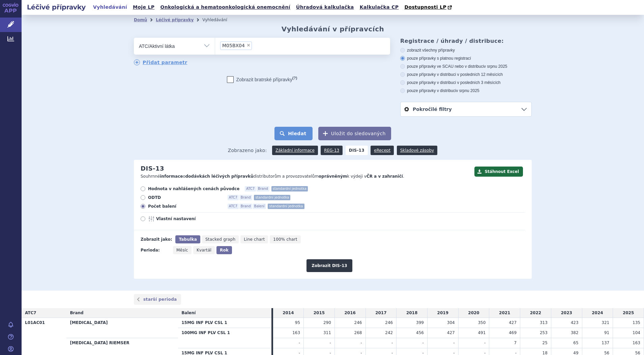 This screenshot has width=644, height=355. What do you see at coordinates (185, 206) in the screenshot?
I see `span: Počet balení` at bounding box center [185, 206].